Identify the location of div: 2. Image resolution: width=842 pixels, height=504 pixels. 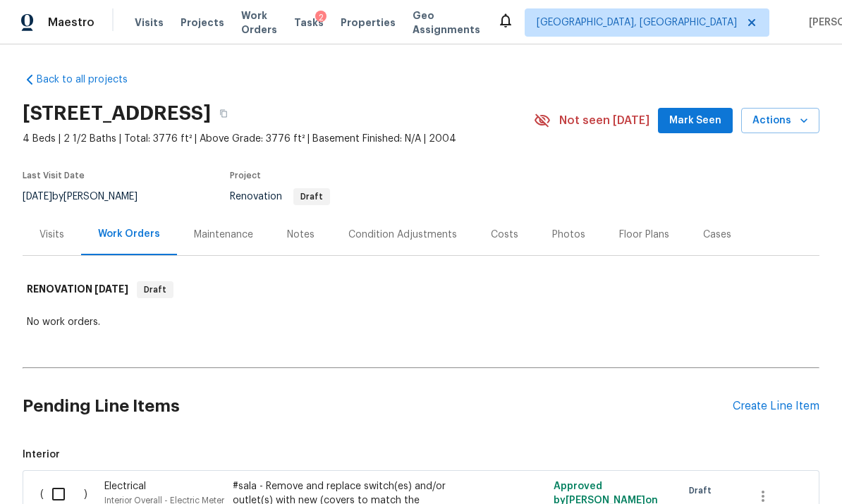
(321, 18).